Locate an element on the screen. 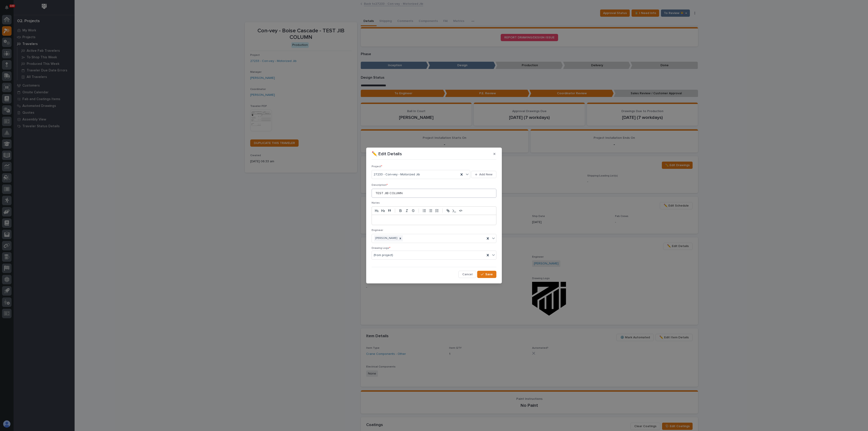 The width and height of the screenshot is (868, 431). span: Cancel is located at coordinates (467, 275).